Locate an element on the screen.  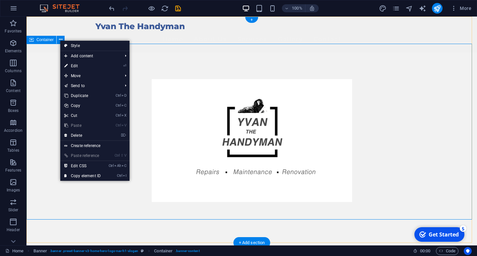
a: ⏎Edit is located at coordinates (82, 66).